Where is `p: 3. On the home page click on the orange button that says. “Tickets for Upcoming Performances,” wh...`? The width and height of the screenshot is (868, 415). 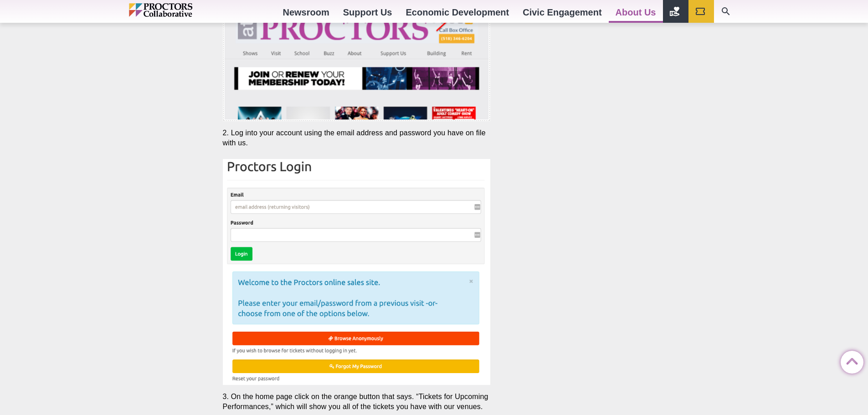 p: 3. On the home page click on the orange button that says. “Tickets for Upcoming Performances,” wh... is located at coordinates (357, 402).